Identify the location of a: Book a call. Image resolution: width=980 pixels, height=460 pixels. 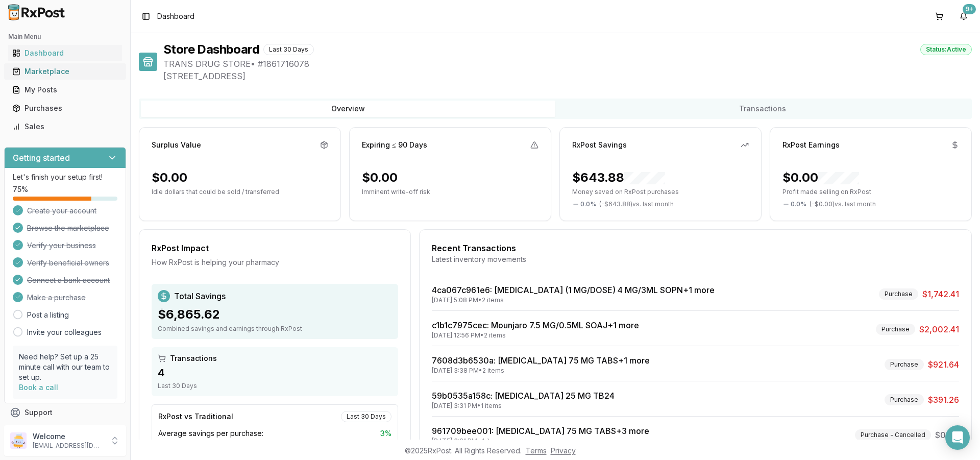
(39, 387).